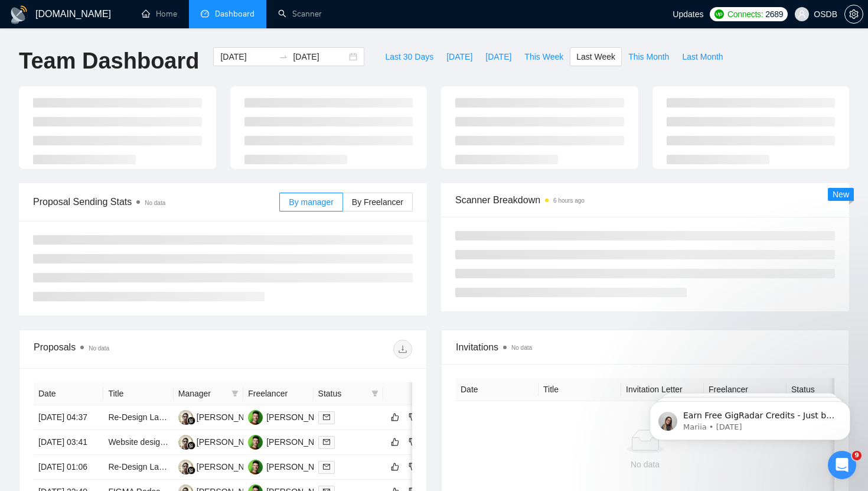  What do you see at coordinates (300, 13) in the screenshot?
I see `a: searchScanner` at bounding box center [300, 13].